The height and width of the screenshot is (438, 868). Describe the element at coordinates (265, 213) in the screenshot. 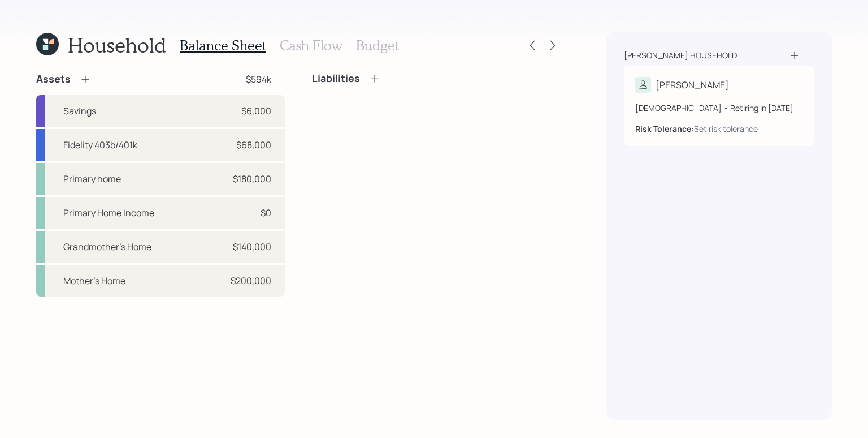

I see `div: $0` at that location.